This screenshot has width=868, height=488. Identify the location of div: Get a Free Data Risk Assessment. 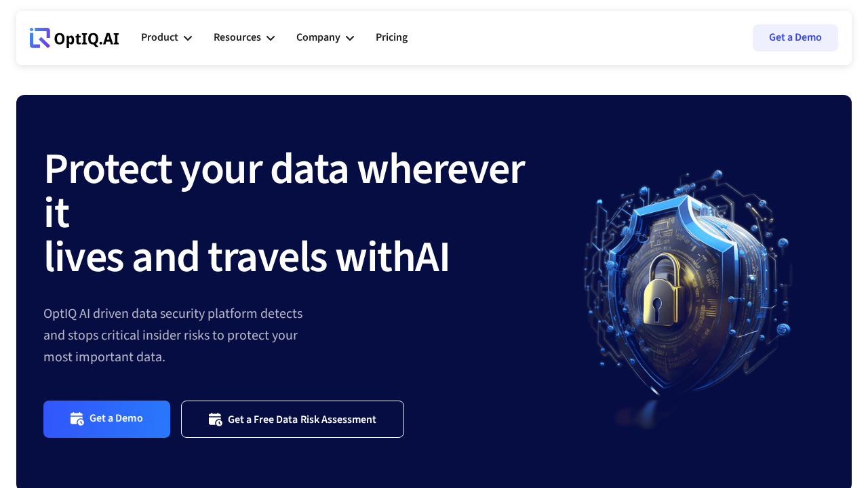
(303, 420).